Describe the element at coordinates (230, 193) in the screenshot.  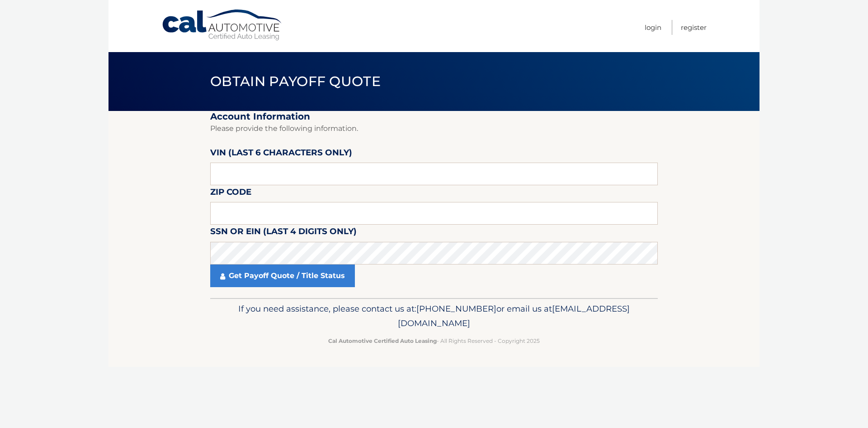
I see `label: Zip Code` at that location.